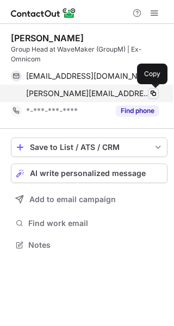  What do you see at coordinates (95, 223) in the screenshot?
I see `span: Find work email` at bounding box center [95, 223].